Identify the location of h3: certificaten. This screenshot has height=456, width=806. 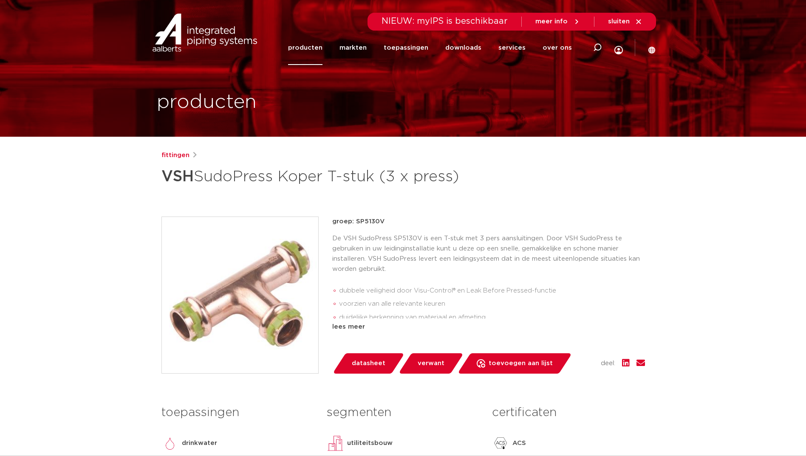
(568, 413).